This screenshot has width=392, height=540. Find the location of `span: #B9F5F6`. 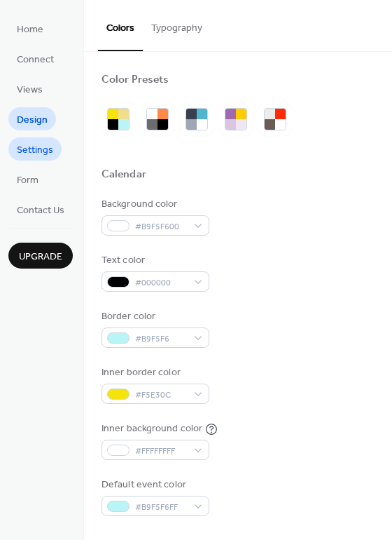

span: #B9F5F6 is located at coordinates (161, 339).